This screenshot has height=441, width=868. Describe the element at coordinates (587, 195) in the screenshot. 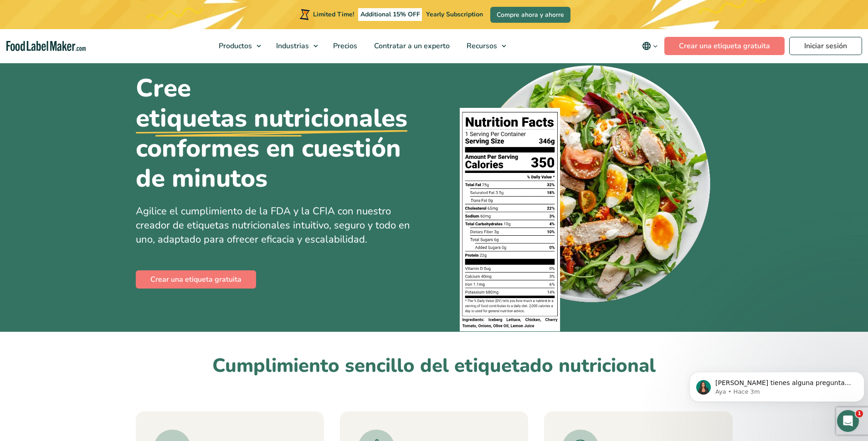

I see `img: Un plato de comida con una etiqueta de información nutricional encima.` at that location.